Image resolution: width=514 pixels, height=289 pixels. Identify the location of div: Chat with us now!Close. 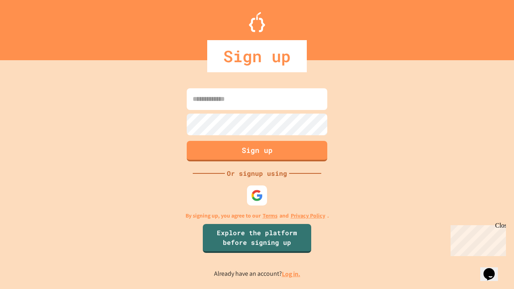
(29, 27).